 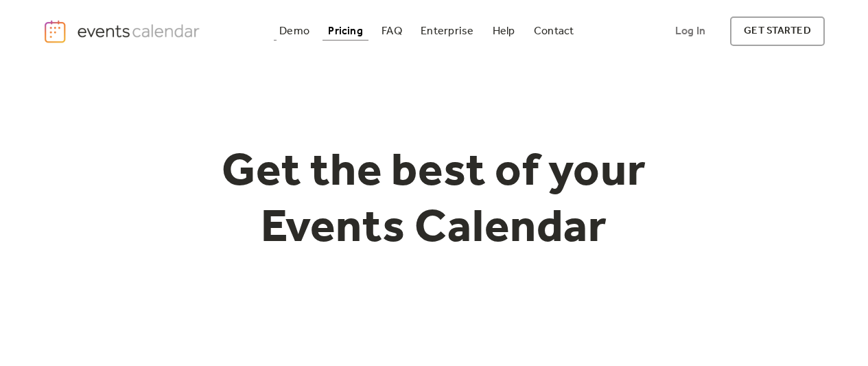 I want to click on div: Enterprise, so click(x=447, y=31).